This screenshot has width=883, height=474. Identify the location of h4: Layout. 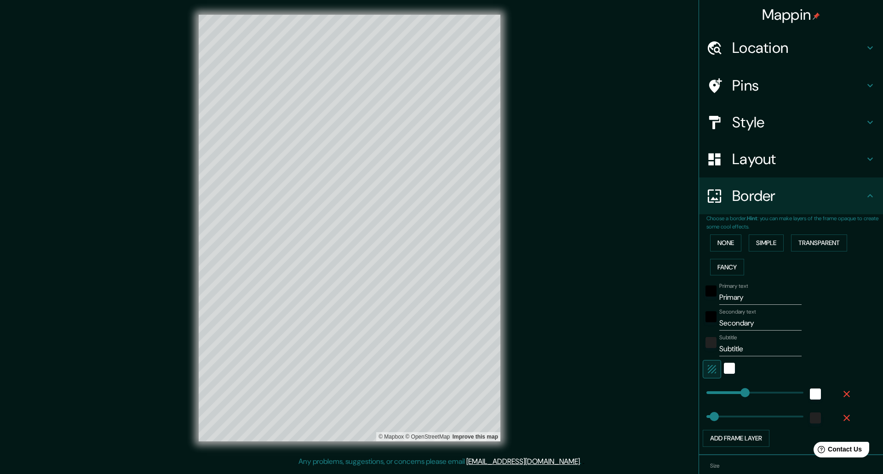
(798, 159).